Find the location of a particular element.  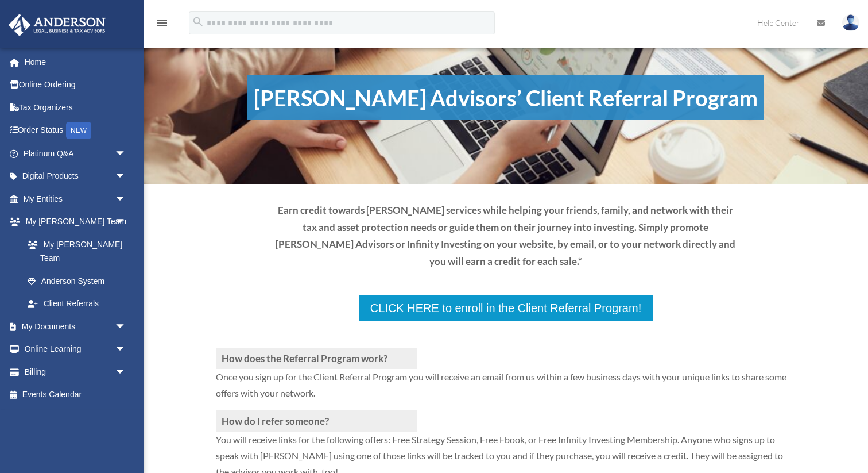

a: Order StatusNEW is located at coordinates (76, 131).